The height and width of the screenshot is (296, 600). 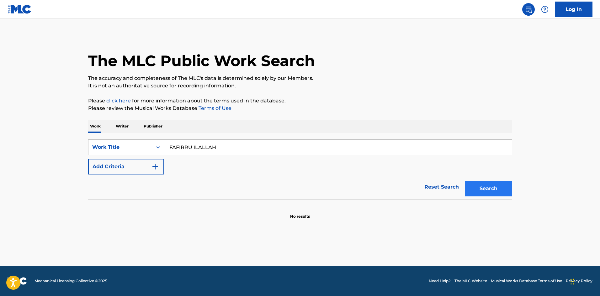 What do you see at coordinates (95, 126) in the screenshot?
I see `p: Work` at bounding box center [95, 126].